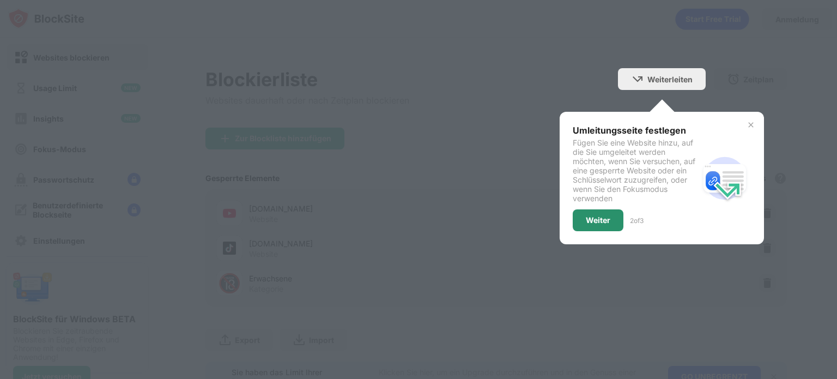 This screenshot has height=379, width=837. What do you see at coordinates (751, 125) in the screenshot?
I see `img: x-button.svg` at bounding box center [751, 125].